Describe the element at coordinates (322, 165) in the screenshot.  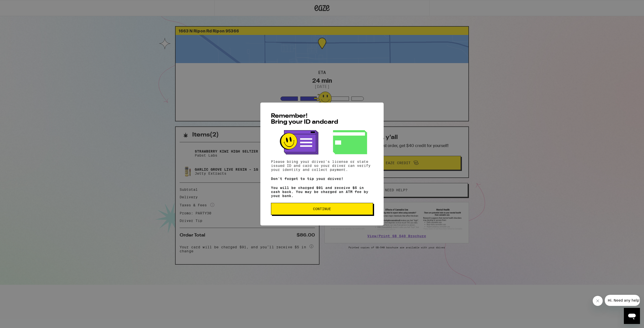
I see `p: Please bring your driver's license or state issued ID and card so your driver can verify your ide...` at that location.